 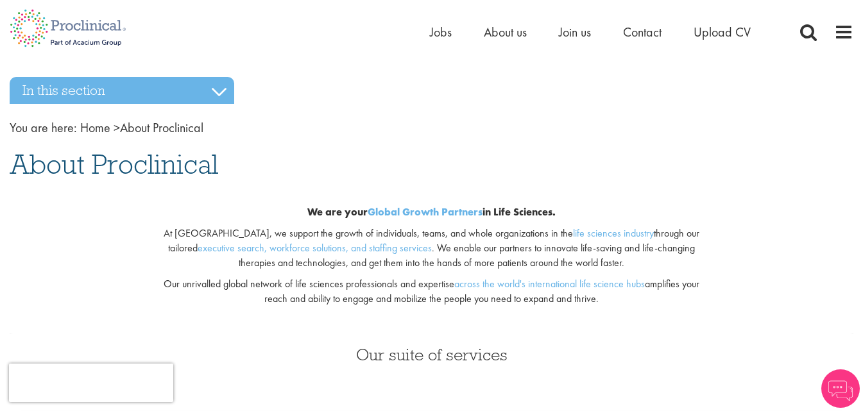 What do you see at coordinates (505, 32) in the screenshot?
I see `a: About us` at bounding box center [505, 32].